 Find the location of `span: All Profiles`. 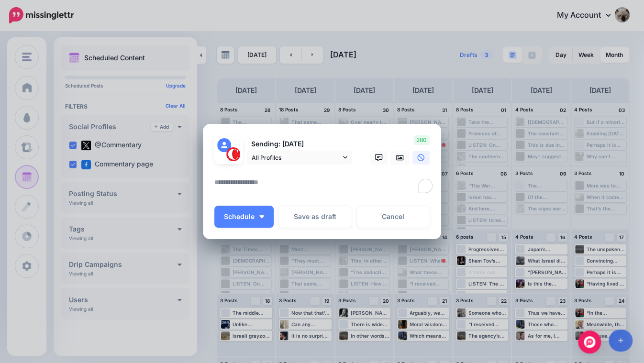

span: All Profiles is located at coordinates (296, 157).